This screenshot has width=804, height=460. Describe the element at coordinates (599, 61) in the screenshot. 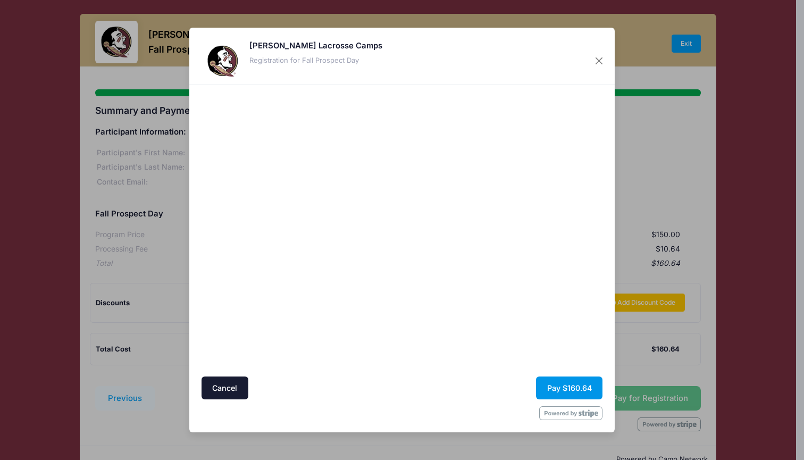

I see `button: Close` at that location.